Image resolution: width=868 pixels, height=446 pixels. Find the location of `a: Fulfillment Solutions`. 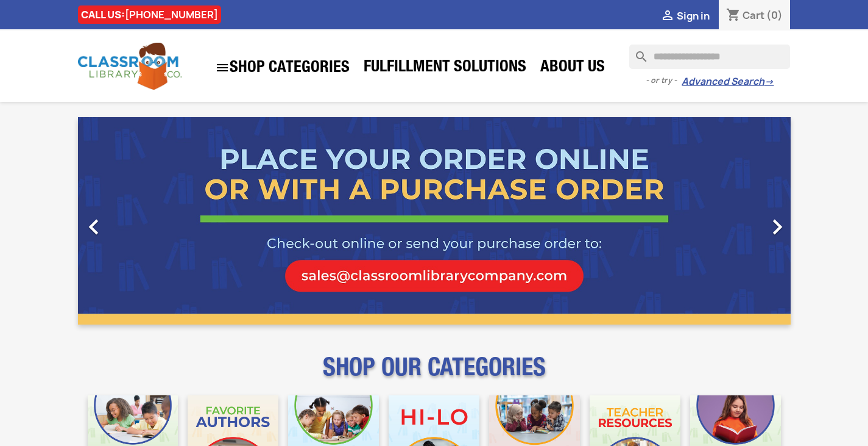

a: Fulfillment Solutions is located at coordinates (445, 69).